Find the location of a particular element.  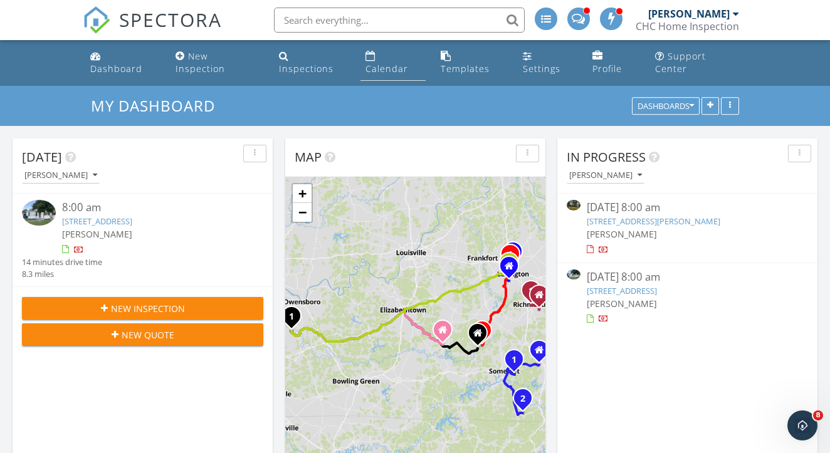

div: Support Center is located at coordinates (680, 62).